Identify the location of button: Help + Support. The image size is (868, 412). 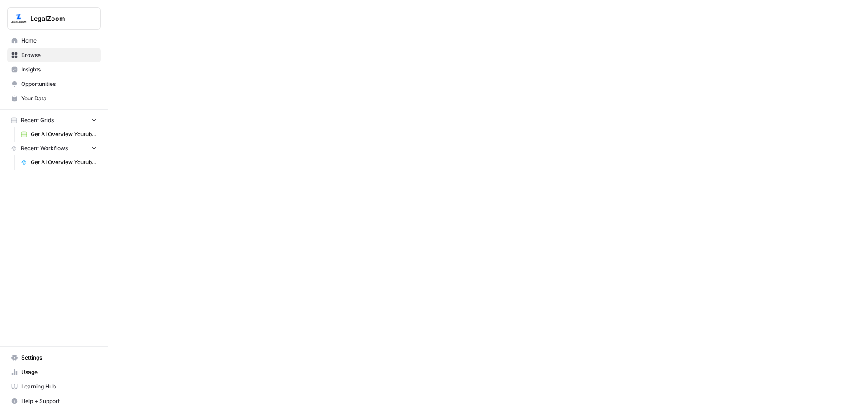
(54, 401).